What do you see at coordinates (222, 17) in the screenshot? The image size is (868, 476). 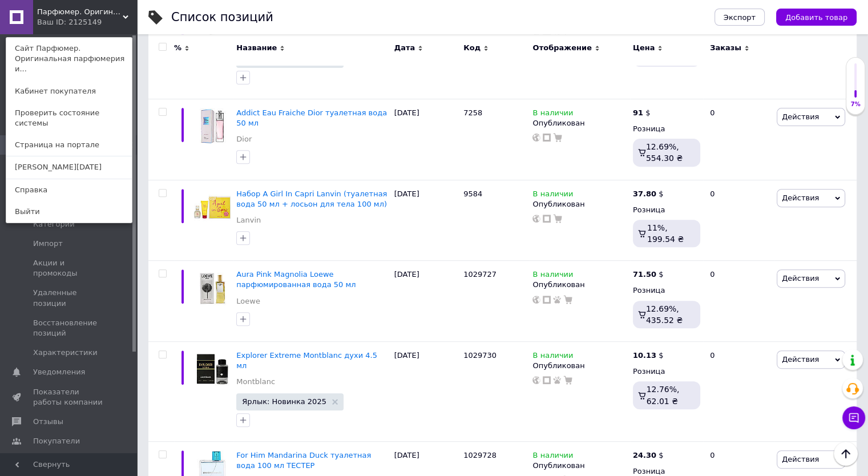 I see `div: Список позиций` at bounding box center [222, 17].